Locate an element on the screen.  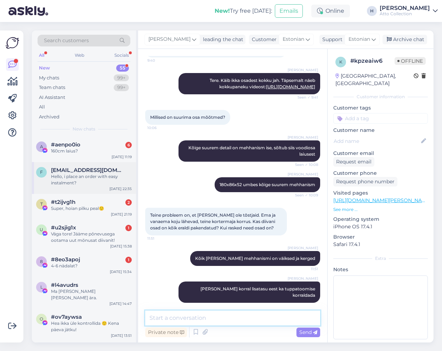
span: New chats is located at coordinates (84, 129).